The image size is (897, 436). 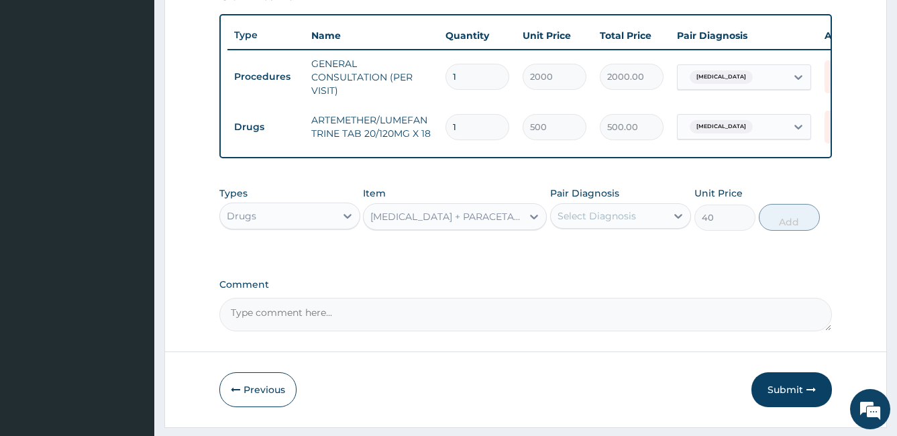 What do you see at coordinates (266, 76) in the screenshot?
I see `td: Procedures` at bounding box center [266, 76].